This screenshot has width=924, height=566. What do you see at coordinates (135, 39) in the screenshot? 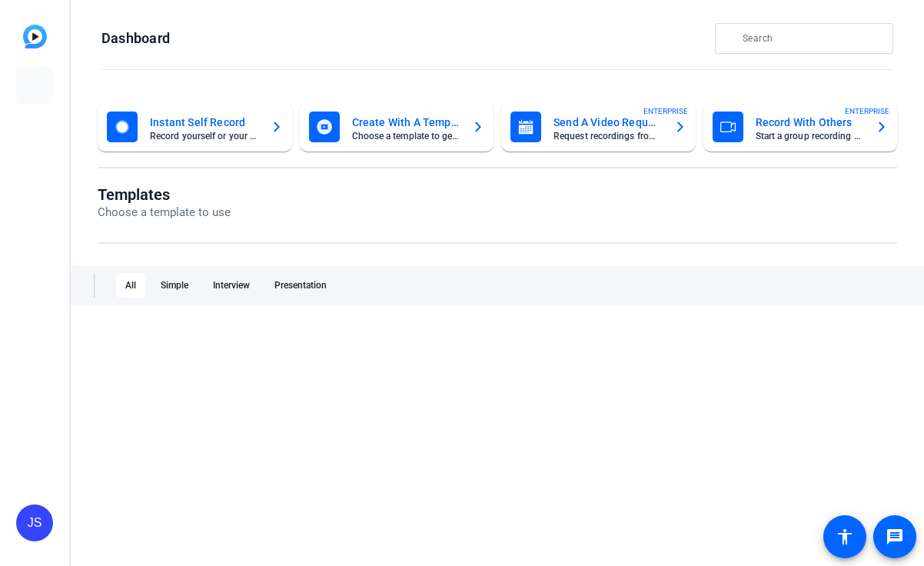
I see `h1: Dashboard` at bounding box center [135, 39].